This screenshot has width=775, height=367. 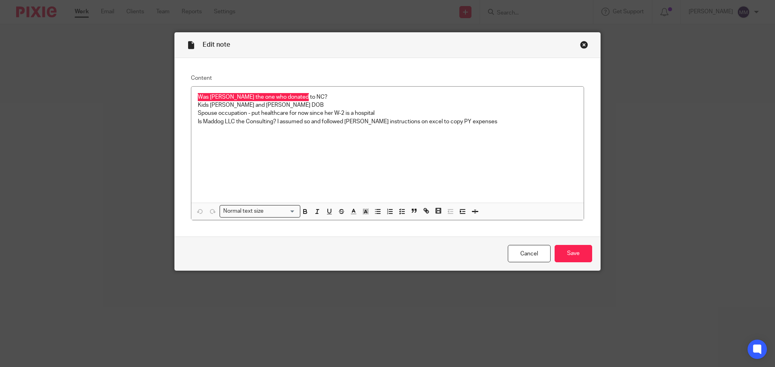 What do you see at coordinates (387, 78) in the screenshot?
I see `label: Content` at bounding box center [387, 78].